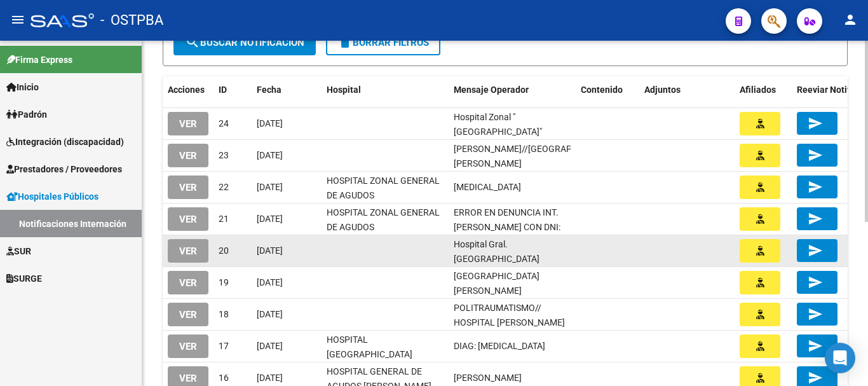 This screenshot has height=386, width=868. I want to click on span: Alejandro, so click(487, 377).